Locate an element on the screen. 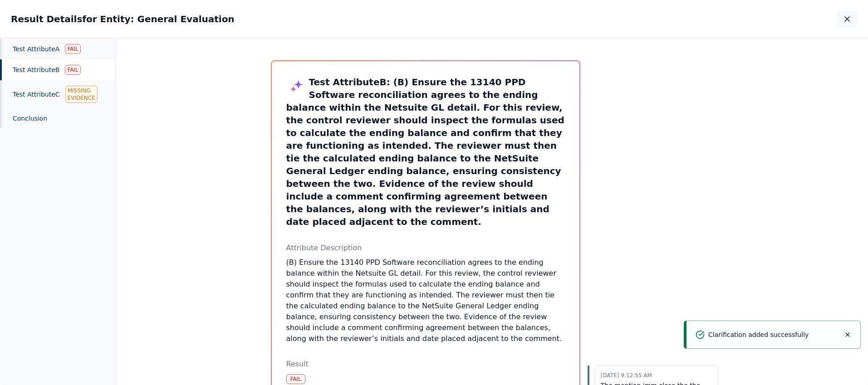 This screenshot has height=385, width=868. h2: Result Details for Entity: General Evaluation is located at coordinates (122, 19).